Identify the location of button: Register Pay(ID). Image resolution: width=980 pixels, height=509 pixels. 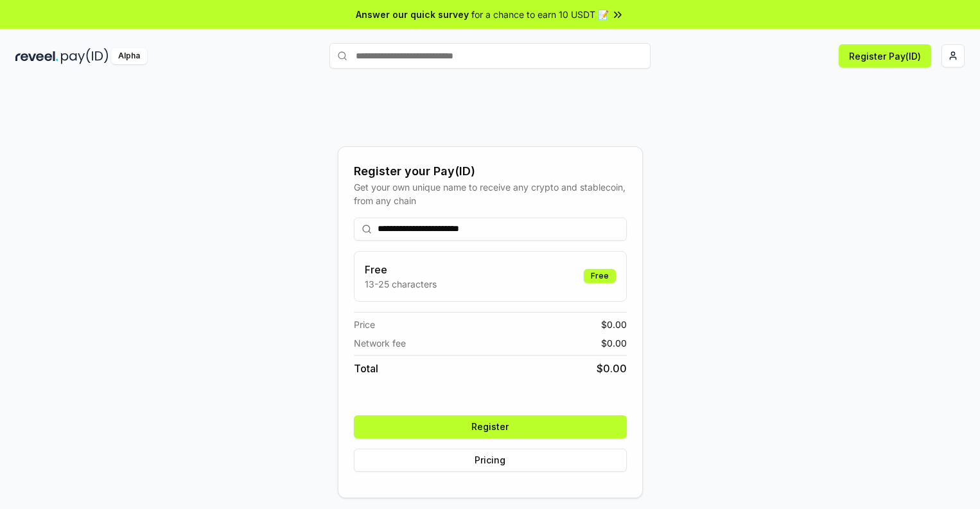
(885, 56).